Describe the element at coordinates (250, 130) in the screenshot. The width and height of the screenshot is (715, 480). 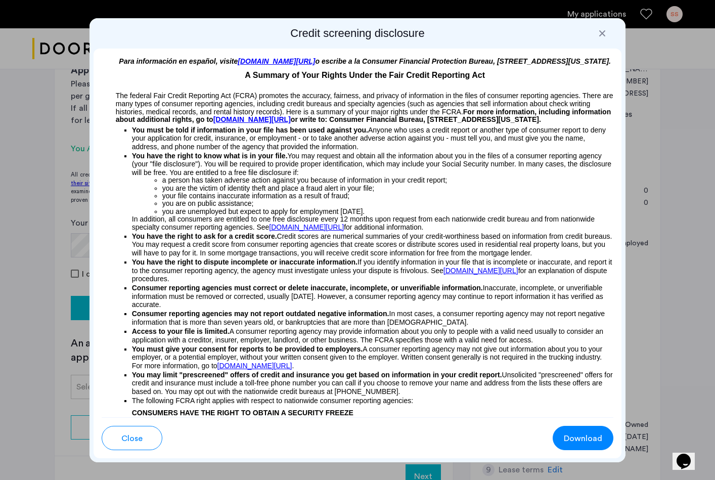
I see `span: You must be told if information in your file has been used against you.` at that location.